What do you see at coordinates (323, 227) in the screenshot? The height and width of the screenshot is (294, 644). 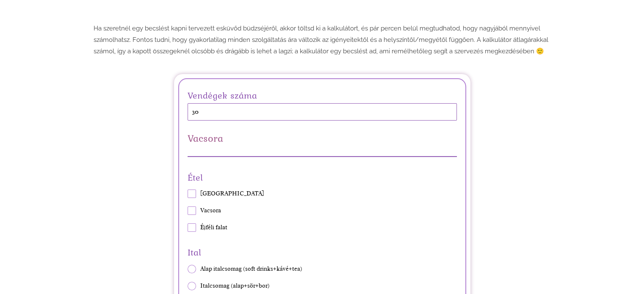 I see `label: Éjféli falat` at bounding box center [323, 227].